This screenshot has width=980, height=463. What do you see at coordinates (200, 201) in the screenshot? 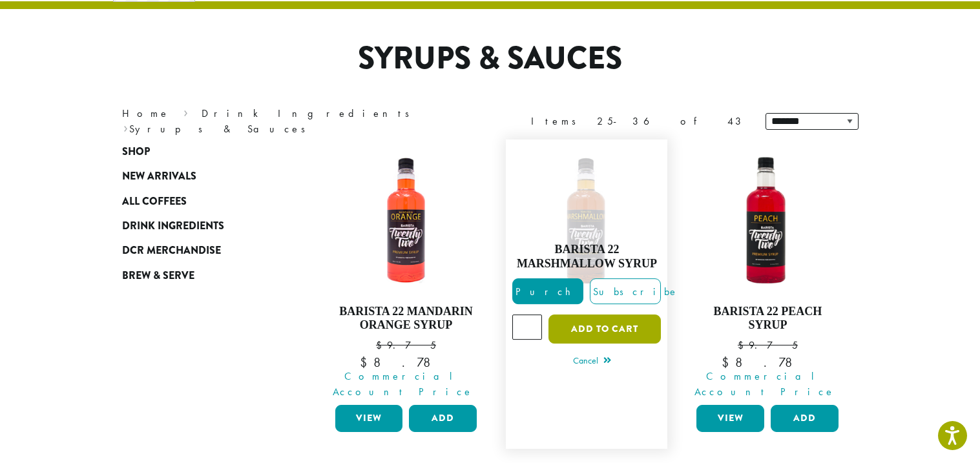
I see `a: All Coffees` at bounding box center [200, 201].